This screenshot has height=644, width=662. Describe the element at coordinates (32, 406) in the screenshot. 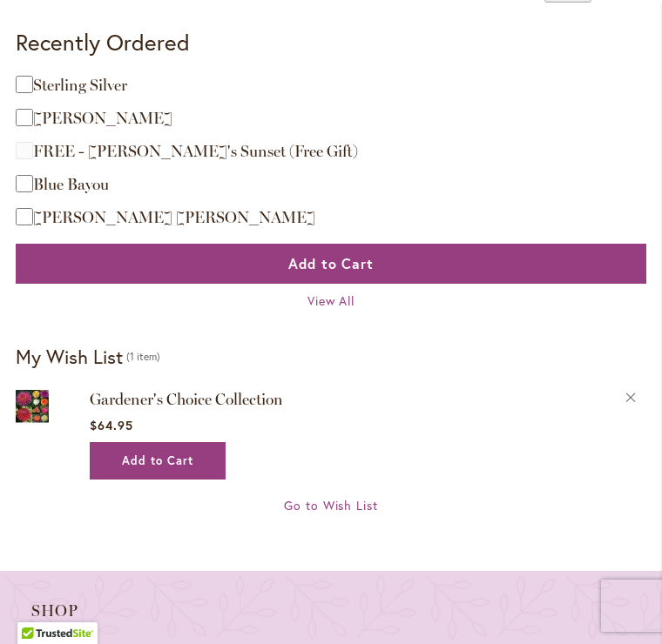

I see `img: Gardener's Choice Collection` at that location.